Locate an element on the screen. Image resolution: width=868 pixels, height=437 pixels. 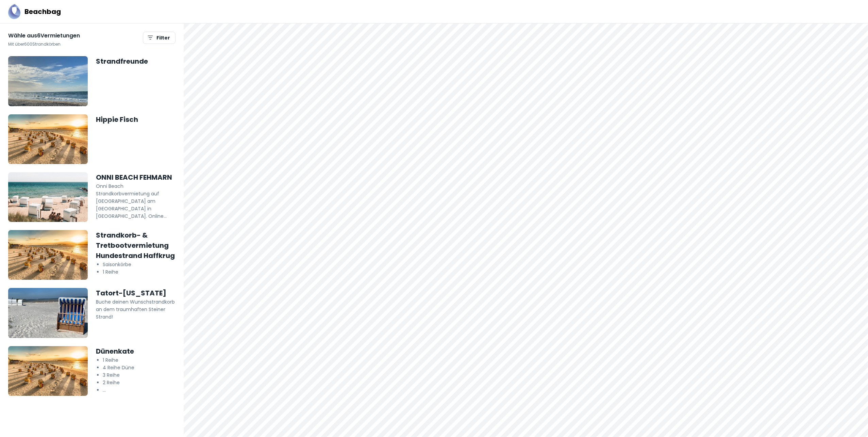
li: Saisonkörbe is located at coordinates (139, 264).